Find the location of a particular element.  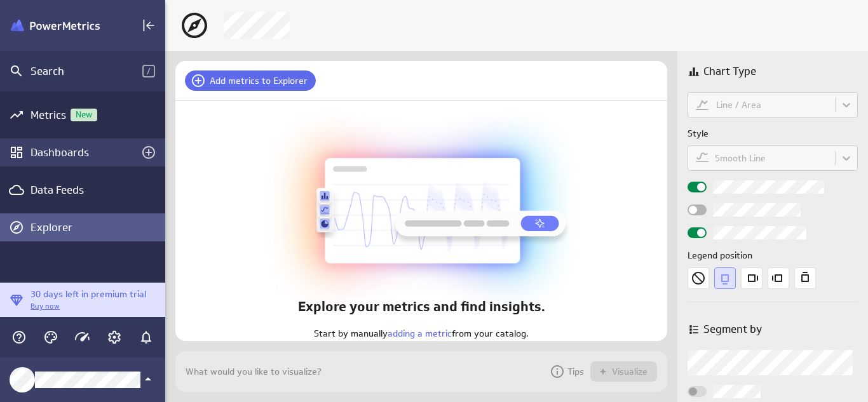

p: Buy now is located at coordinates (88, 307).